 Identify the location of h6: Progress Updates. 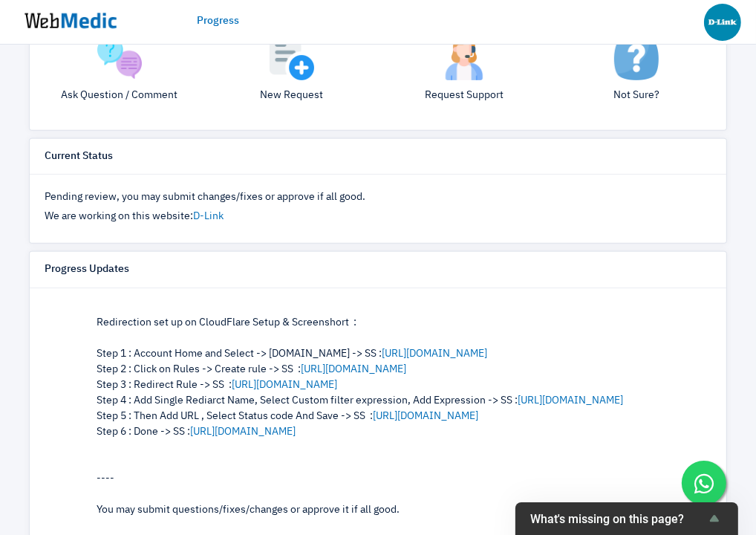
(87, 269).